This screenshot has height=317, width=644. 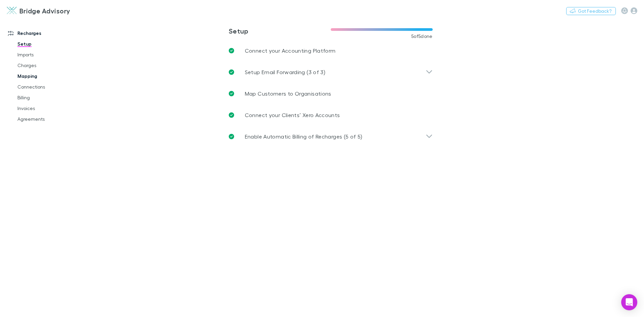 I want to click on a: Agreements, so click(x=50, y=119).